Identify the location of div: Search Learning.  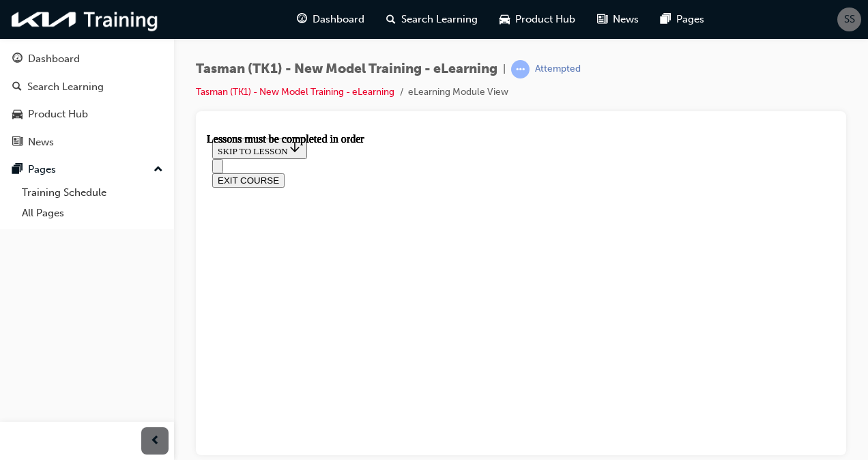
(65, 86).